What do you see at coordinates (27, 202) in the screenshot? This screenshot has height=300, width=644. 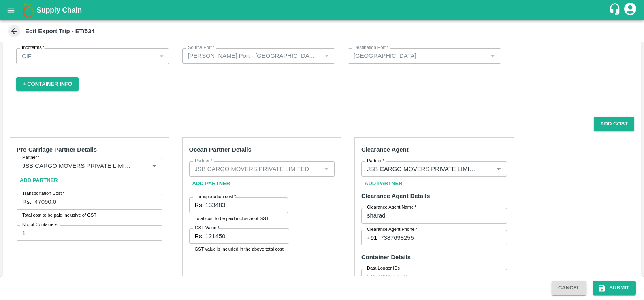 I see `p: Rs.` at bounding box center [27, 202].